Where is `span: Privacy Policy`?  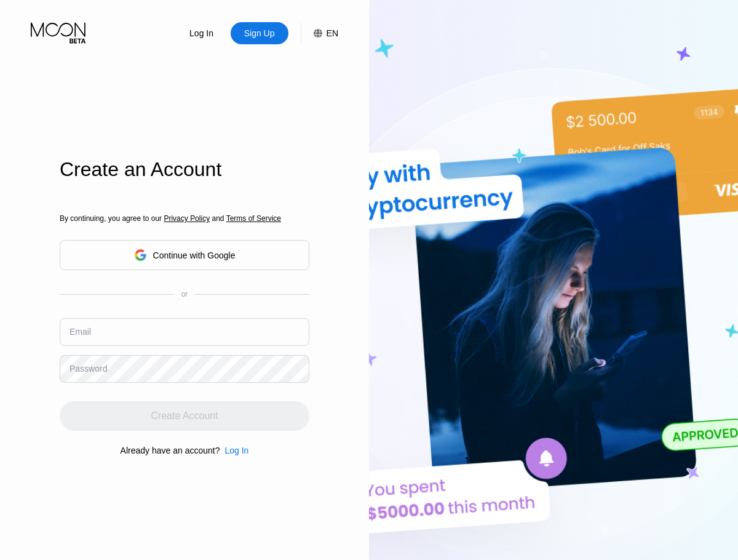
span: Privacy Policy is located at coordinates (186, 219).